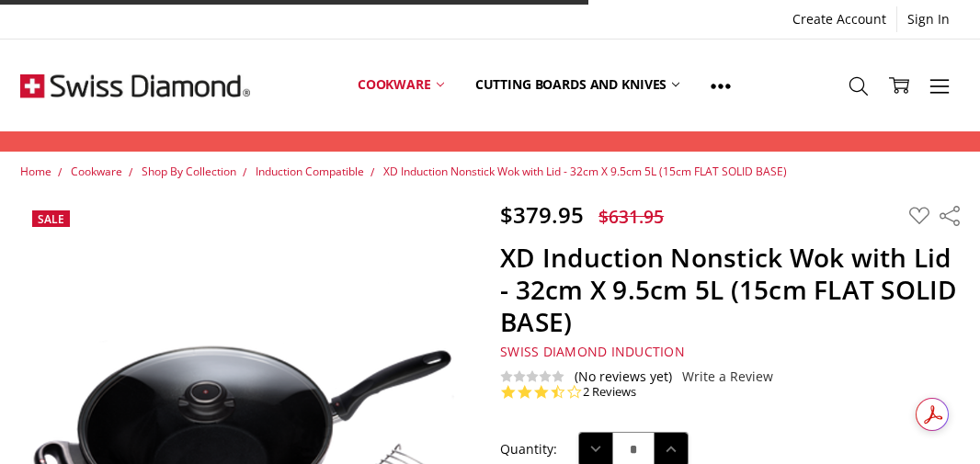  Describe the element at coordinates (51, 219) in the screenshot. I see `span: Sale` at that location.